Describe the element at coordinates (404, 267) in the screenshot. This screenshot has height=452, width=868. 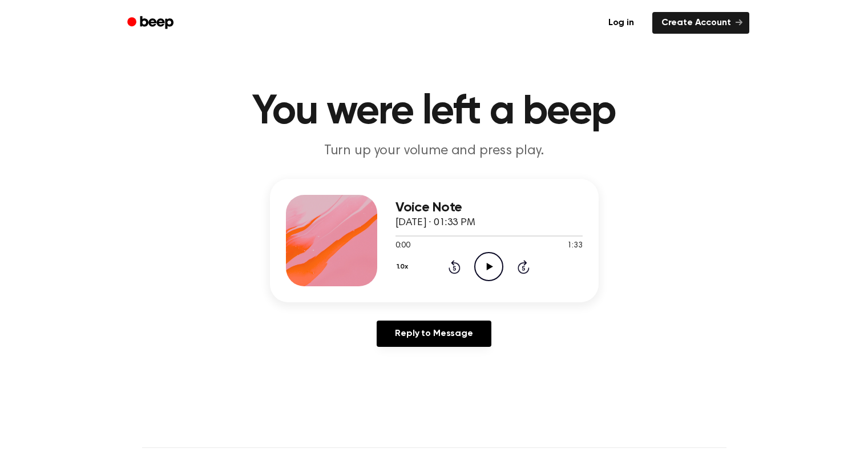
I see `button: 1.0x` at that location.